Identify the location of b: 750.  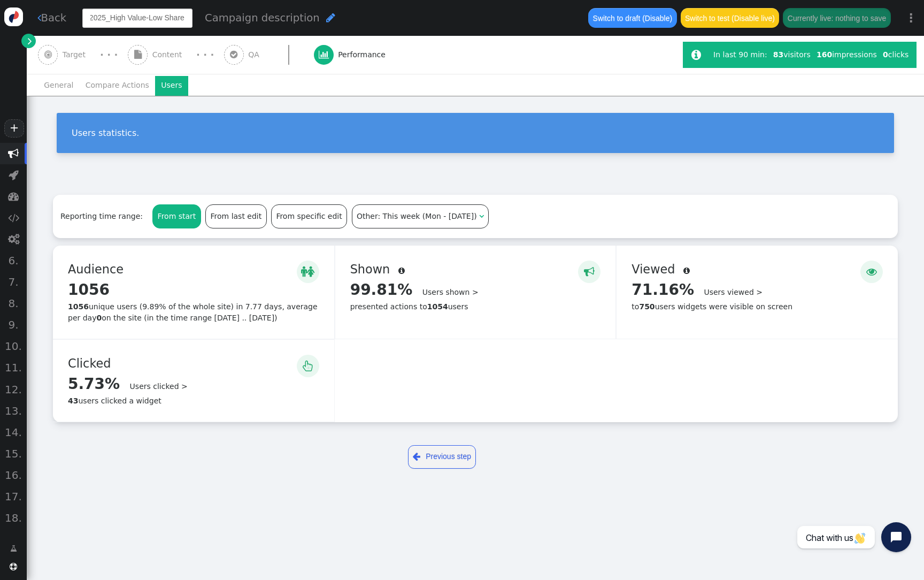
(647, 307).